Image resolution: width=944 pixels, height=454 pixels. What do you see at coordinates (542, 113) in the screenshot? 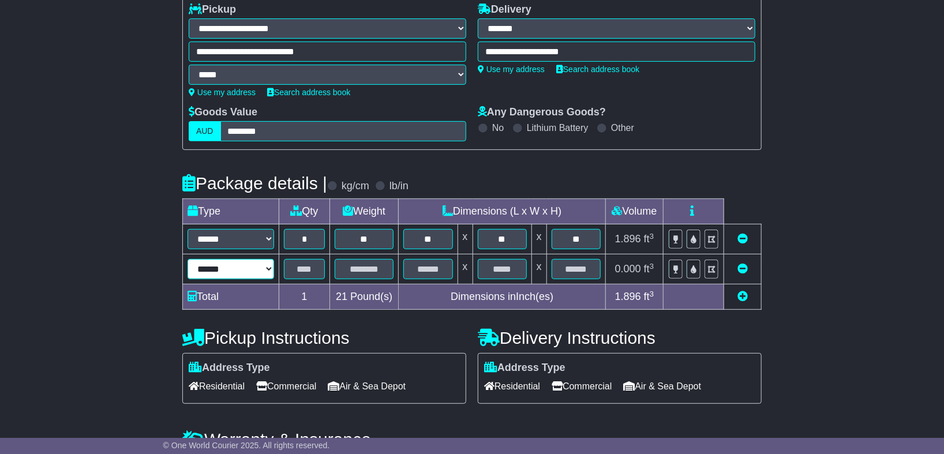
I see `label: Any Dangerous Goods?` at bounding box center [542, 113].